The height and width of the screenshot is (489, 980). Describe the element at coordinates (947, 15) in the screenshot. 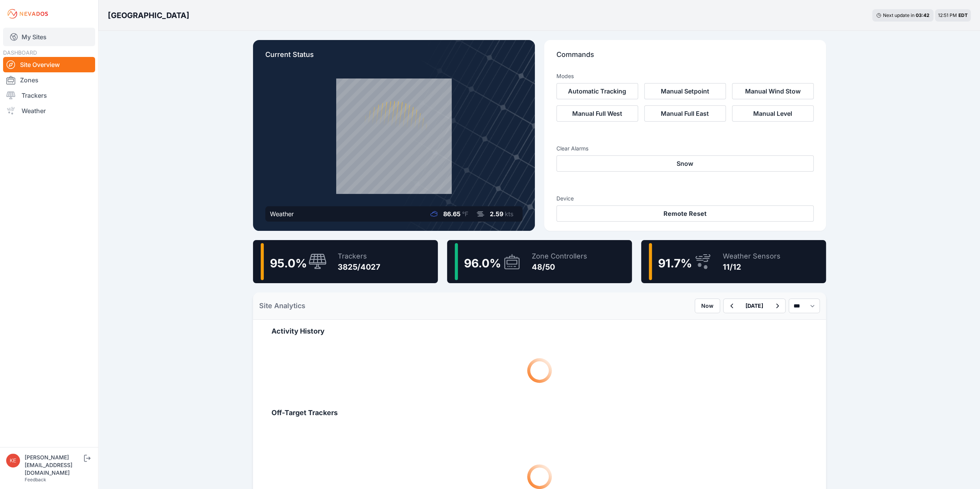

I see `span: 12:51 PM` at that location.